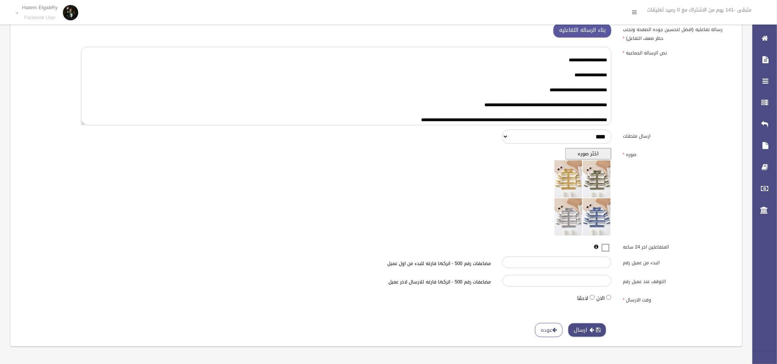 The height and width of the screenshot is (364, 777). What do you see at coordinates (677, 153) in the screenshot?
I see `label: صوره` at bounding box center [677, 153].